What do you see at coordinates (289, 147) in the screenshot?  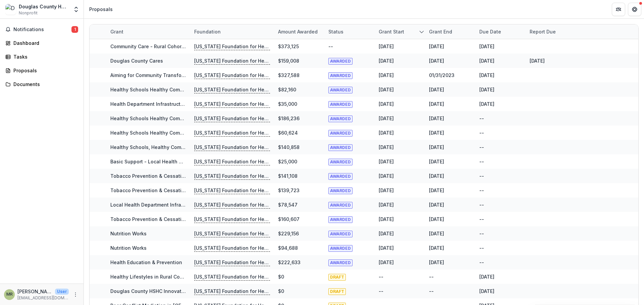 I see `div: $140,858` at bounding box center [289, 147].